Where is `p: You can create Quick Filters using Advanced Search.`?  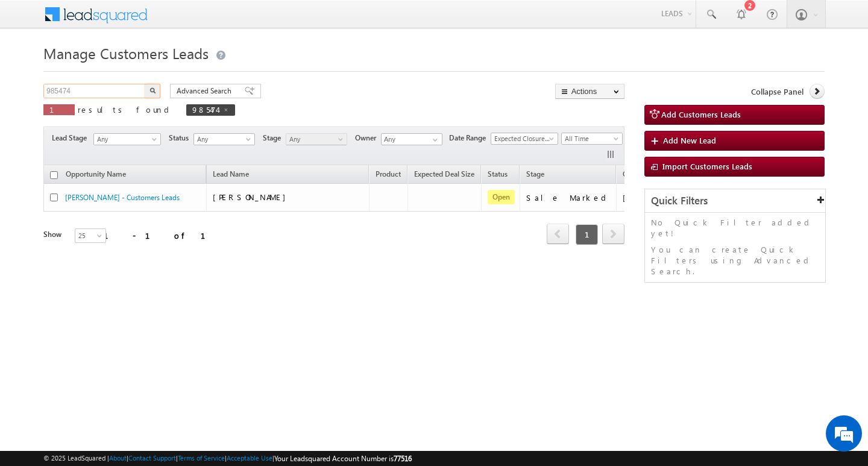
p: You can create Quick Filters using Advanced Search. is located at coordinates (734, 260).